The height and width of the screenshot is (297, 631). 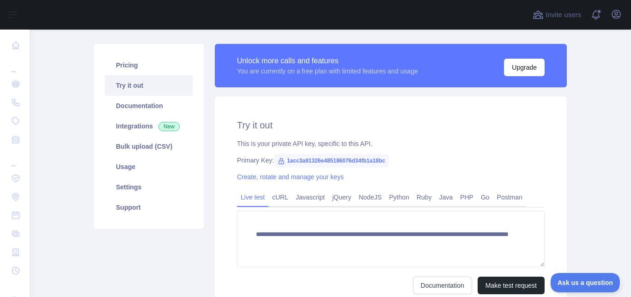 I want to click on span: 1acc3a91326e485186076d34fb1a18bc, so click(x=331, y=161).